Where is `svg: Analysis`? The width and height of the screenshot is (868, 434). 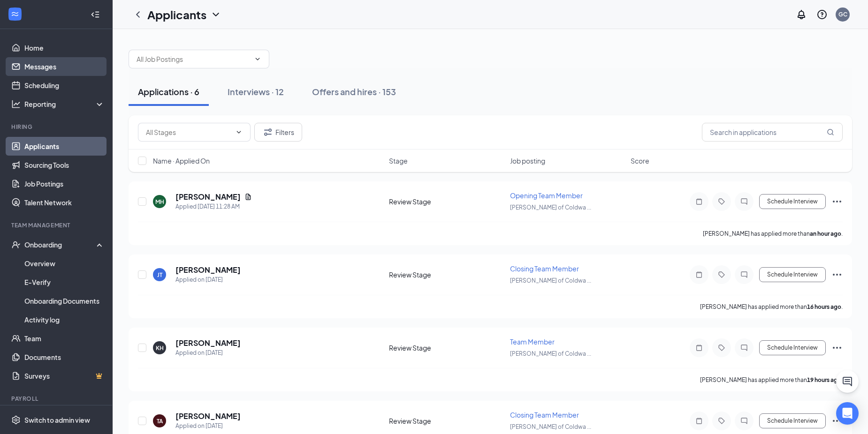 svg: Analysis is located at coordinates (16, 104).